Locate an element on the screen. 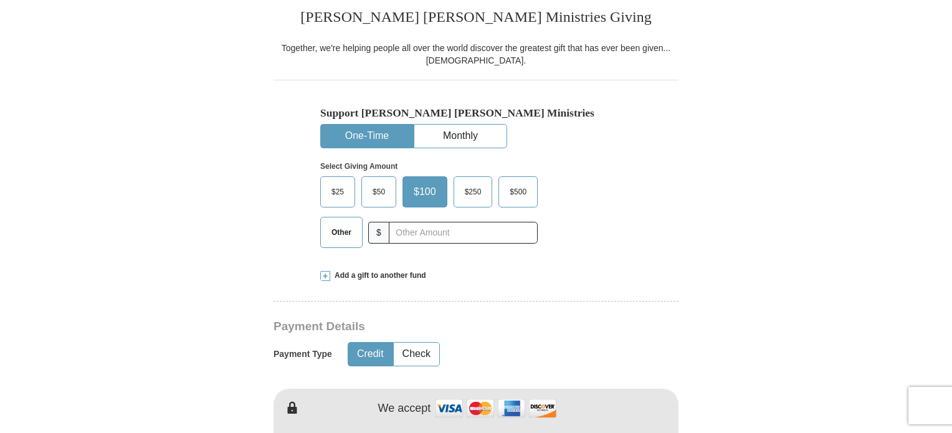  span: $250 is located at coordinates (473, 192).